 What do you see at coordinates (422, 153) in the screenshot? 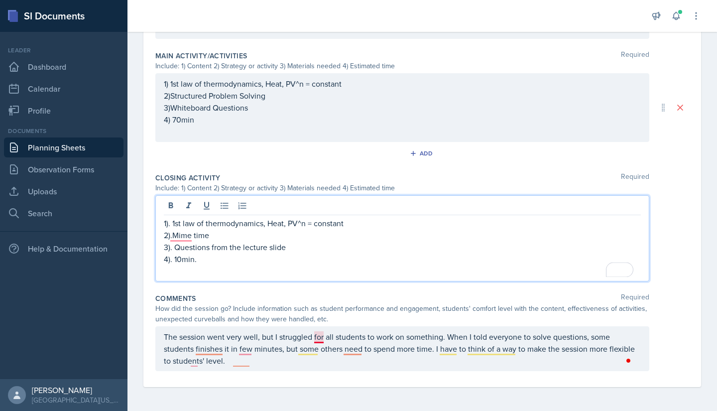
I see `button: Add` at bounding box center [422, 153].